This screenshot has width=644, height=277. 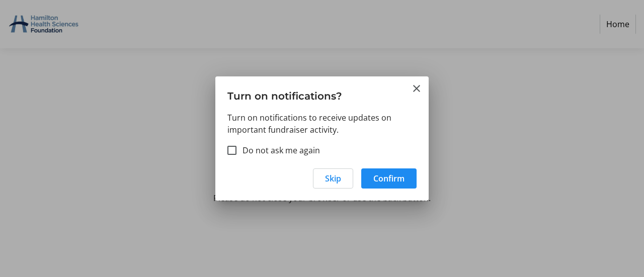 What do you see at coordinates (417, 88) in the screenshot?
I see `button: Close` at bounding box center [417, 88].